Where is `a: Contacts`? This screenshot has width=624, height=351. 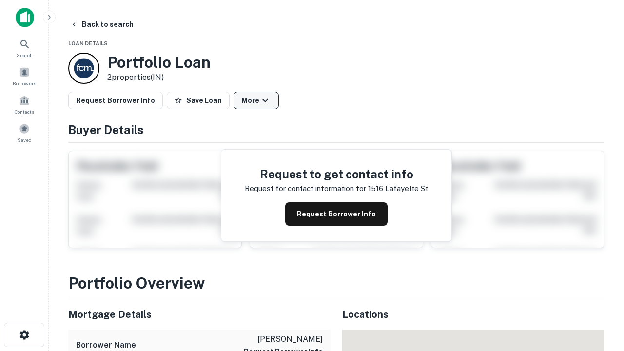 a: Contacts is located at coordinates (24, 104).